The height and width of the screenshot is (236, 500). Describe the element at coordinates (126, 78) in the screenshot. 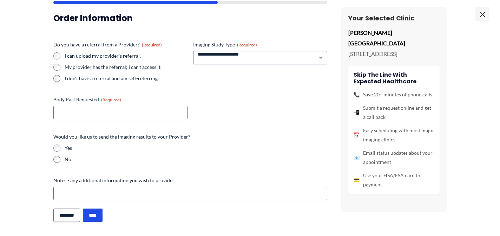

I see `label: I don't have a referral and am self-referring.` at that location.